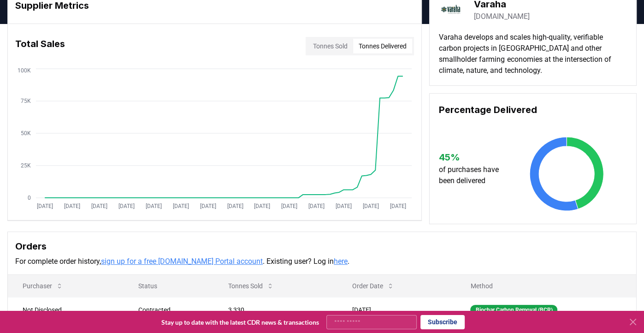  Describe the element at coordinates (533, 110) in the screenshot. I see `h3: Percentage Delivered` at that location.